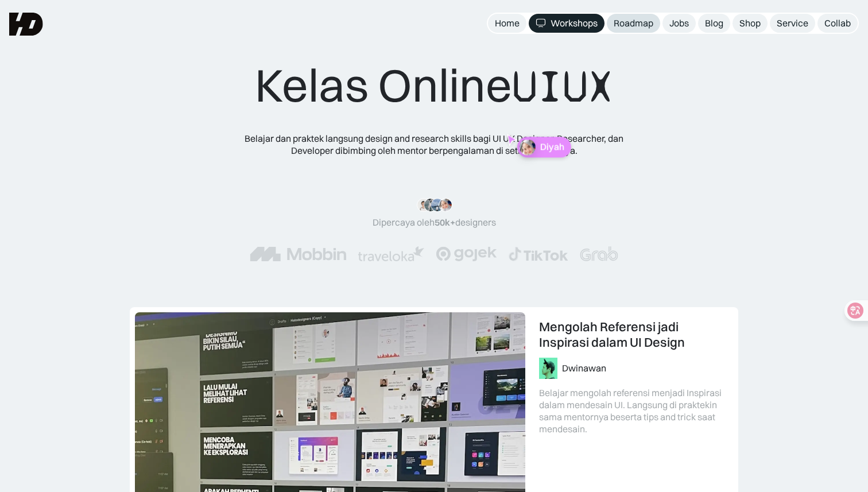 Image resolution: width=868 pixels, height=492 pixels. Describe the element at coordinates (633, 23) in the screenshot. I see `a: Roadmap` at that location.